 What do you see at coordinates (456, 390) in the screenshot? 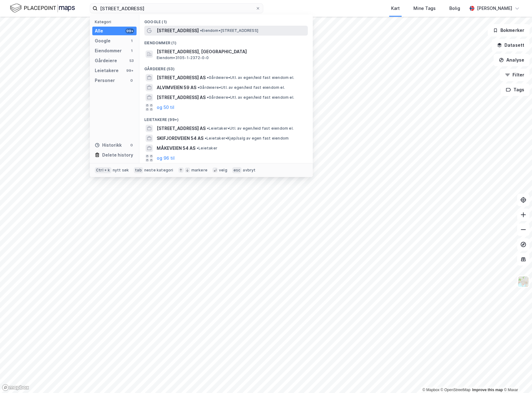
I see `a: OpenStreetMap` at bounding box center [456, 390].